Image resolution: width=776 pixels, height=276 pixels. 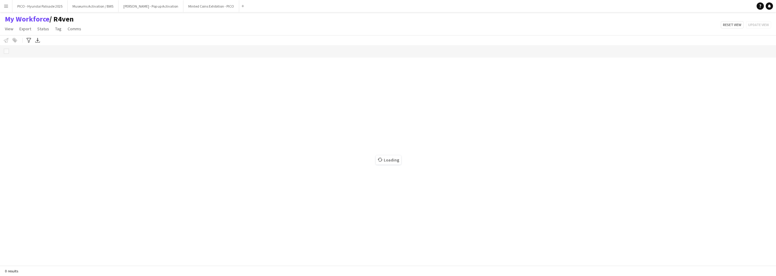 What do you see at coordinates (389, 160) in the screenshot?
I see `span: Loading` at bounding box center [389, 160].